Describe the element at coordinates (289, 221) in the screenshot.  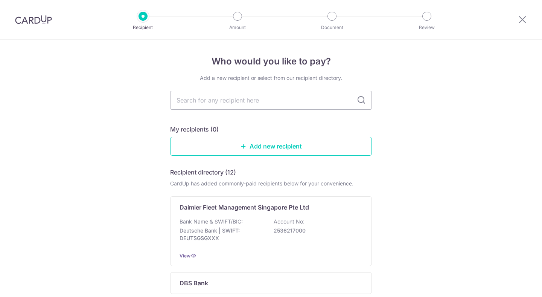
I see `p: Account No:` at that location.